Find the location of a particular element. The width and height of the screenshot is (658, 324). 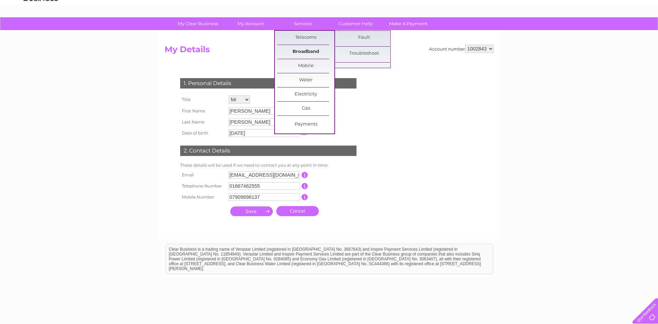

input: Submit is located at coordinates (251, 211).